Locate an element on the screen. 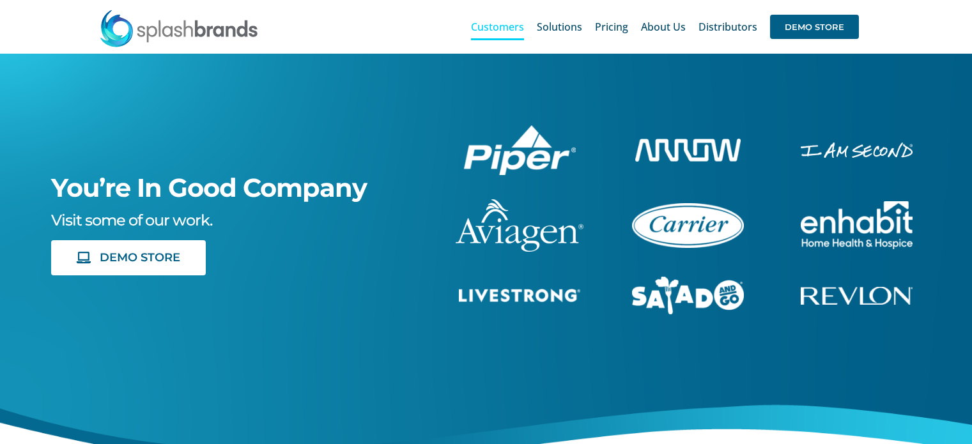  span: Pricing is located at coordinates (612, 27).